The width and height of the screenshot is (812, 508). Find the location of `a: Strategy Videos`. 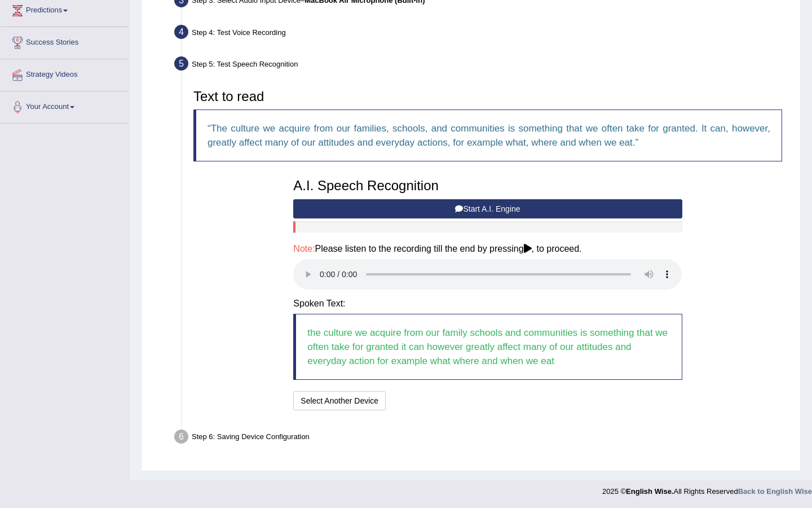

a: Strategy Videos is located at coordinates (65, 73).